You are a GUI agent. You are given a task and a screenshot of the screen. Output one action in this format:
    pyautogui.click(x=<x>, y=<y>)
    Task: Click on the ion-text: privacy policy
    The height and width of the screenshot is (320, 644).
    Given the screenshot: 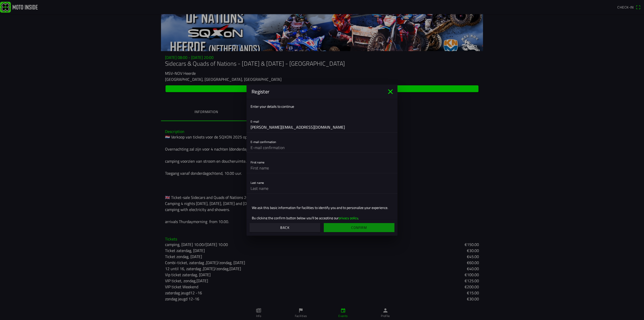 What is the action you would take?
    pyautogui.click(x=348, y=218)
    